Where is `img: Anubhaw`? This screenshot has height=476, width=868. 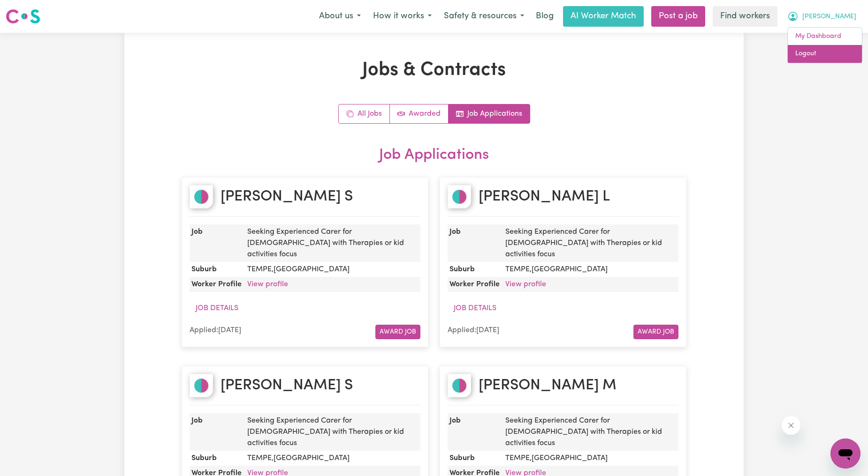 img: Anubhaw is located at coordinates (201, 386).